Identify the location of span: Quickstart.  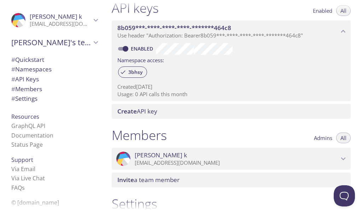
(28, 59).